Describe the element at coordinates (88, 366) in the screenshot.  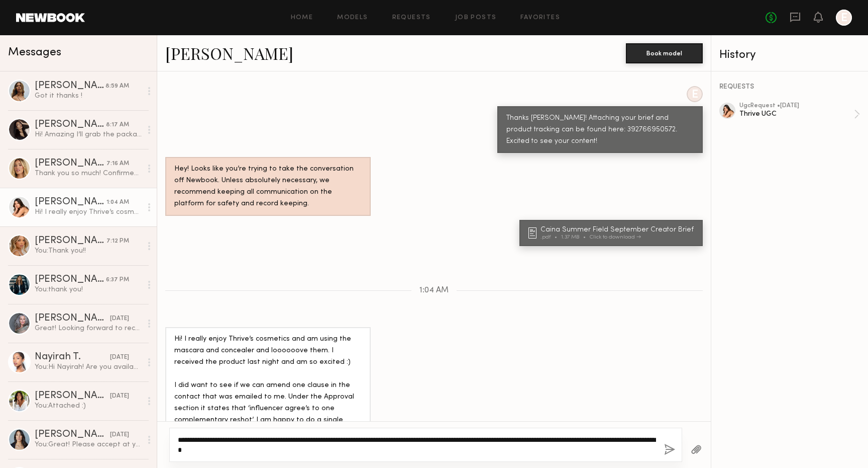
I see `div: You: Hi Nayirah! Are you available for some UGC content creation this month?` at that location.